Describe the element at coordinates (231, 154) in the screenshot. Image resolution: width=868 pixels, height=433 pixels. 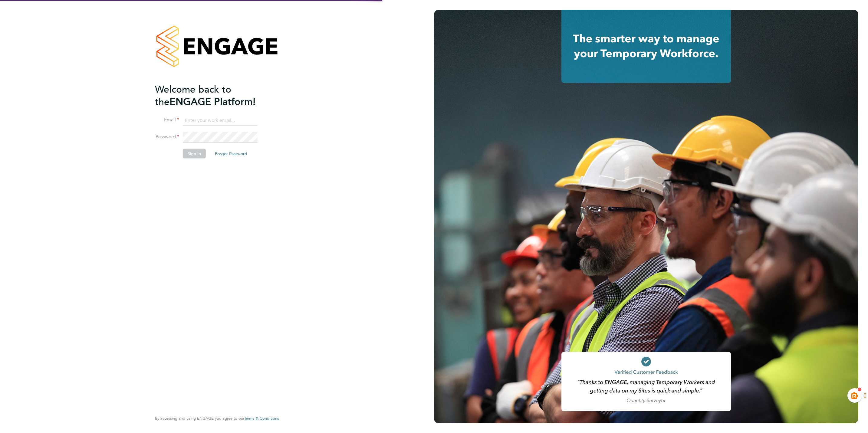
I see `button: Forgot Password` at that location.